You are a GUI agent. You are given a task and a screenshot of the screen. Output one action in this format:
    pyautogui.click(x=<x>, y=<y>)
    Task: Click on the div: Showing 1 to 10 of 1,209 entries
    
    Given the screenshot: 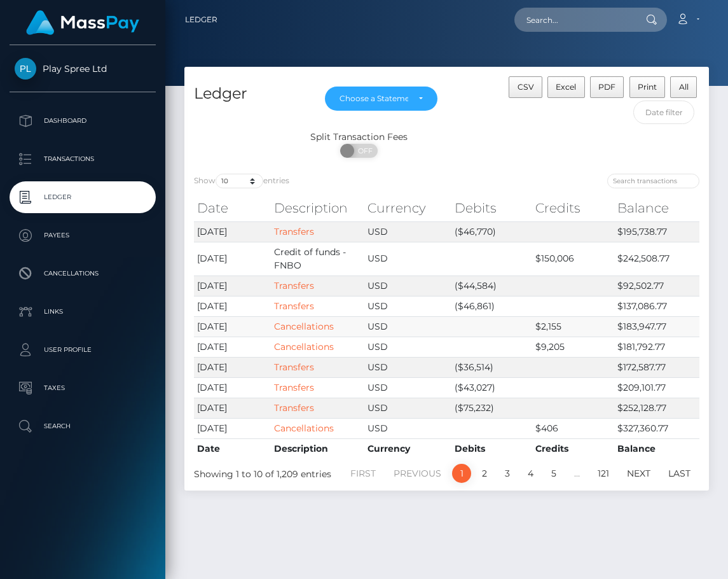 What is the action you would take?
    pyautogui.click(x=294, y=471)
    